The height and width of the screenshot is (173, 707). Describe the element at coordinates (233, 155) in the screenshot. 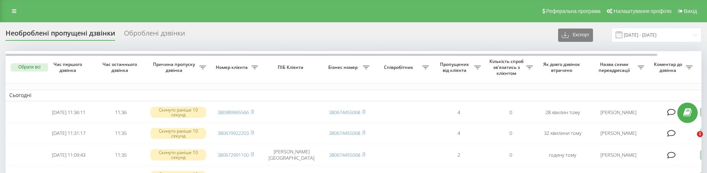

I see `a: 380672991100` at that location.